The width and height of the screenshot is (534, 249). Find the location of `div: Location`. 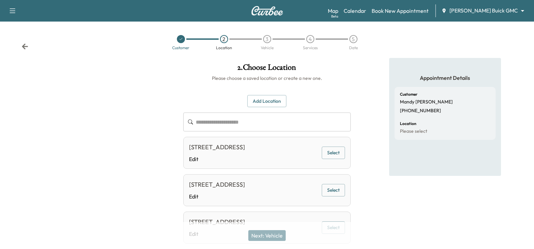

div: Location is located at coordinates (224, 48).